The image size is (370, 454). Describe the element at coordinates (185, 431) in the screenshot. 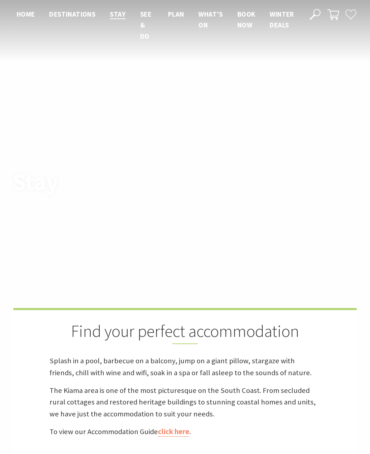

I see `p: To view our Accommodation Guide .` at that location.